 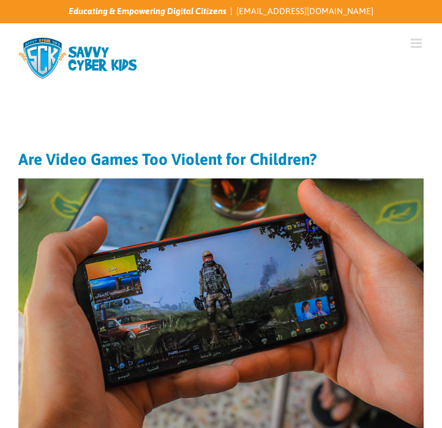 What do you see at coordinates (148, 11) in the screenshot?
I see `i: Educating & Empowering Digital Citizens` at bounding box center [148, 11].